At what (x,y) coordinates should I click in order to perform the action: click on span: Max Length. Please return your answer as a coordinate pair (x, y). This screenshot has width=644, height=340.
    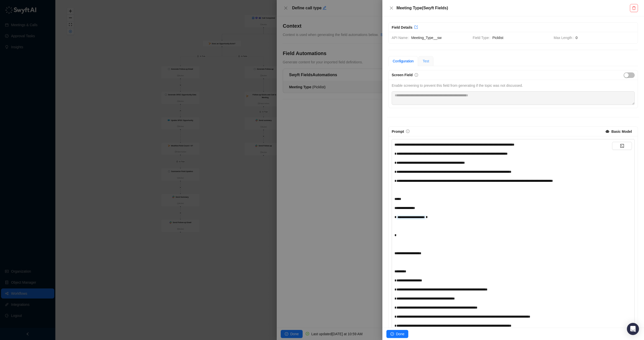
    Looking at the image, I should click on (564, 37).